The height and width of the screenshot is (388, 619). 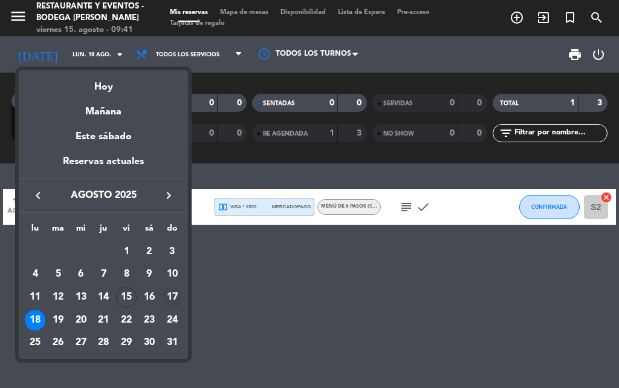 What do you see at coordinates (81, 230) in the screenshot?
I see `th: miércoles` at bounding box center [81, 230].